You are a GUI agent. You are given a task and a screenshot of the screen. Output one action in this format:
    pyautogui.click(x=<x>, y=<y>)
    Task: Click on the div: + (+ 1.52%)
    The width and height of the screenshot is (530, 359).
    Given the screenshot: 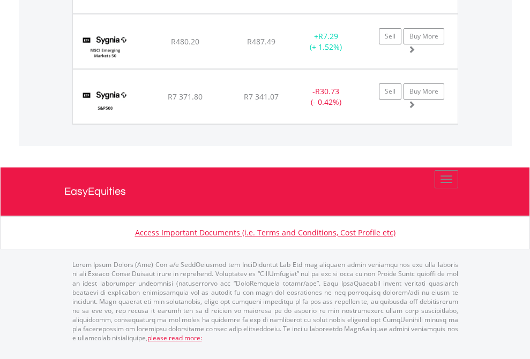 What is the action you would take?
    pyautogui.click(x=326, y=42)
    